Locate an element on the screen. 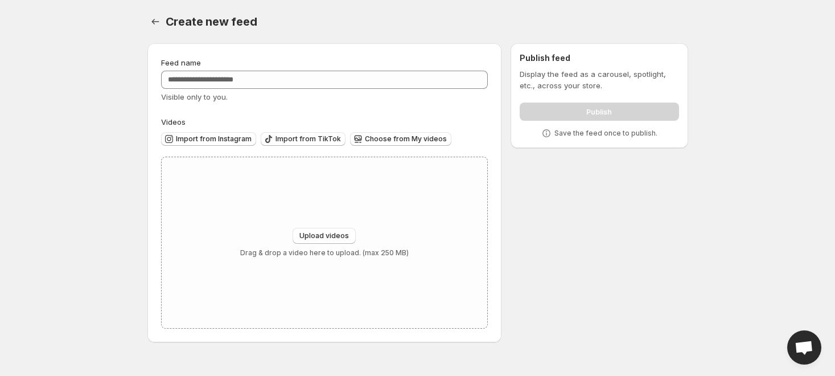  button: Upload videos is located at coordinates (324, 236).